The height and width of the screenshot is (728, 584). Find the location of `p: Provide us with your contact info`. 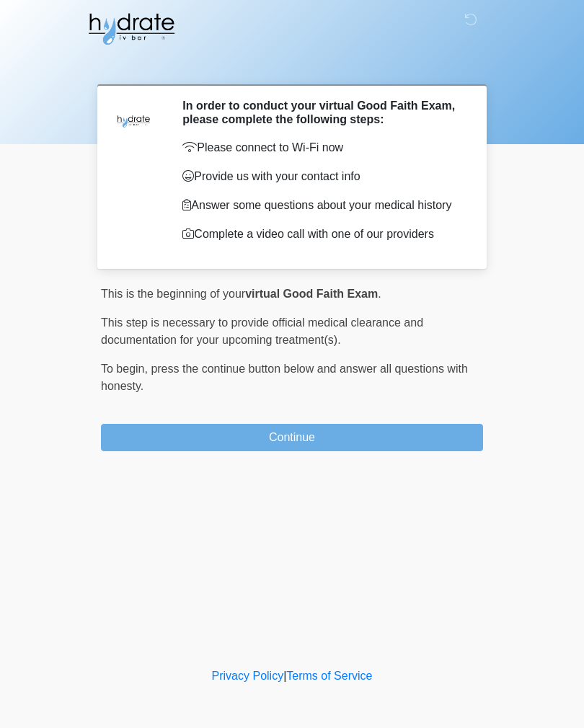

p: Provide us with your contact info is located at coordinates (322, 177).